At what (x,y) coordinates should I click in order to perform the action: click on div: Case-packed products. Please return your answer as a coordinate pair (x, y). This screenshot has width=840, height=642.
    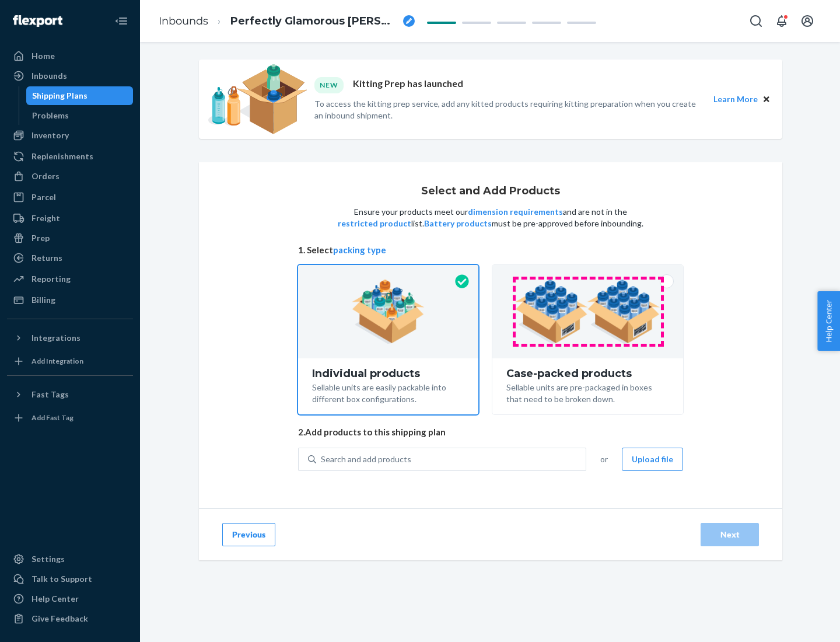
    Looking at the image, I should click on (587, 373).